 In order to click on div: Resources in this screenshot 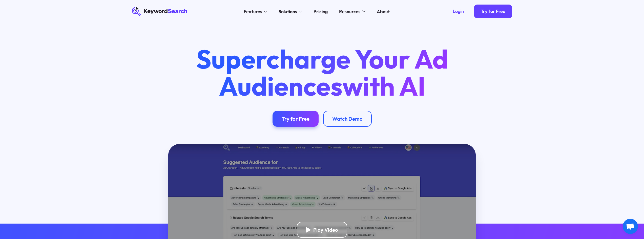, I will do `click(350, 11)`.